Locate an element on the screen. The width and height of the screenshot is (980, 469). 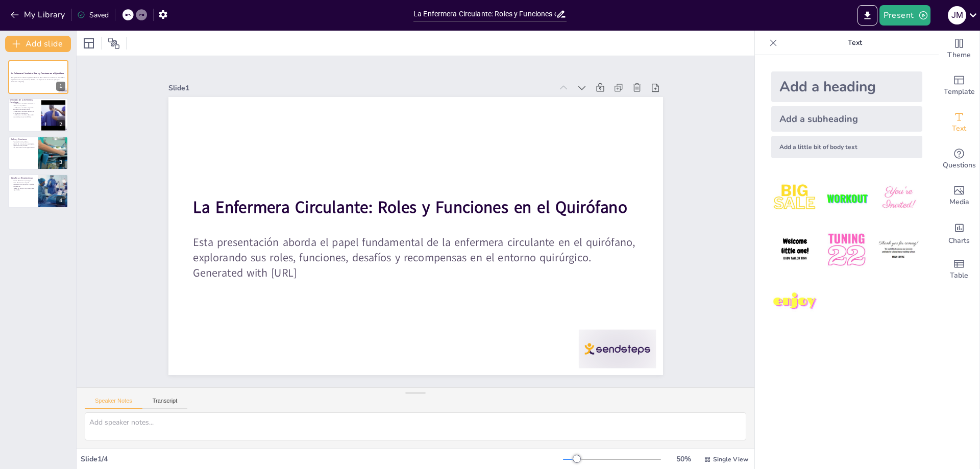
img: 3.jpeg is located at coordinates (899, 198).